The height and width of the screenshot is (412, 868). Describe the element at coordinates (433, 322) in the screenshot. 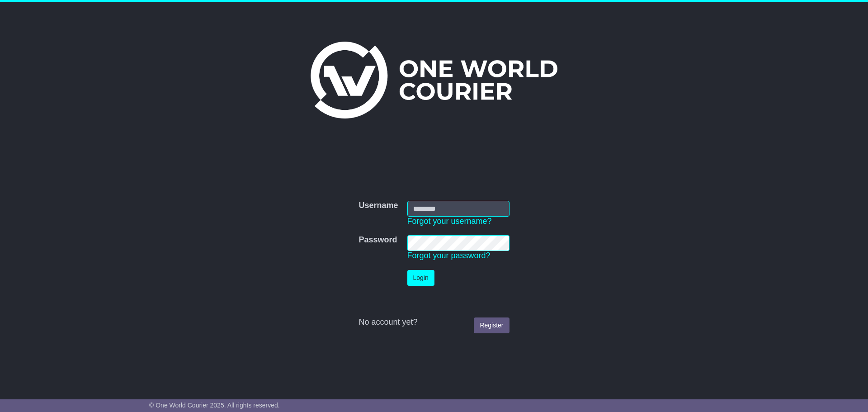

I see `div: No account yet?` at that location.